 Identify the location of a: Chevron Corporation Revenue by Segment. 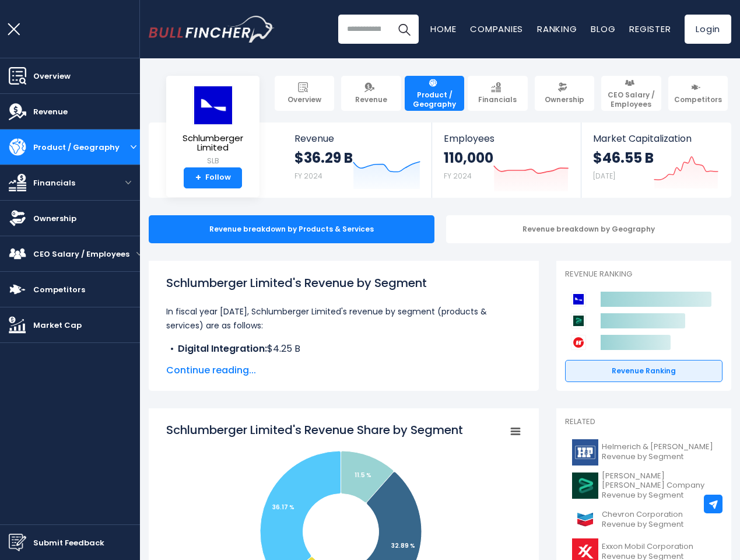
(644, 518).